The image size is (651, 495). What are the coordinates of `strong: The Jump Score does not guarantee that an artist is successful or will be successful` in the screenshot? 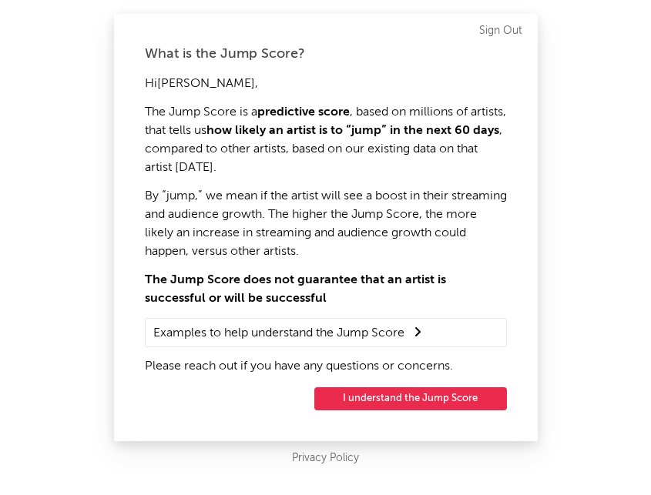 It's located at (295, 290).